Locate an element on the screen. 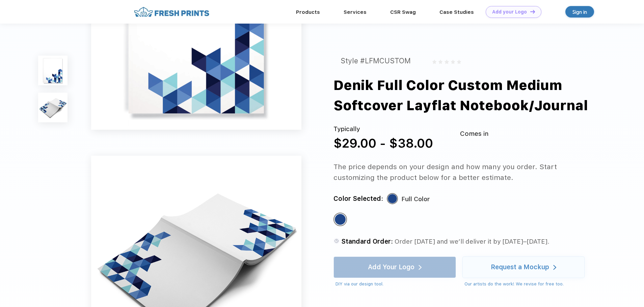  div: Our artists do the work! We revise for free too. is located at coordinates (524, 284).